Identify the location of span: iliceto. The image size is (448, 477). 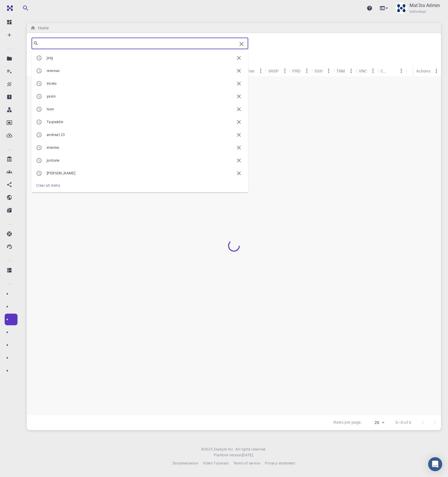
(52, 83).